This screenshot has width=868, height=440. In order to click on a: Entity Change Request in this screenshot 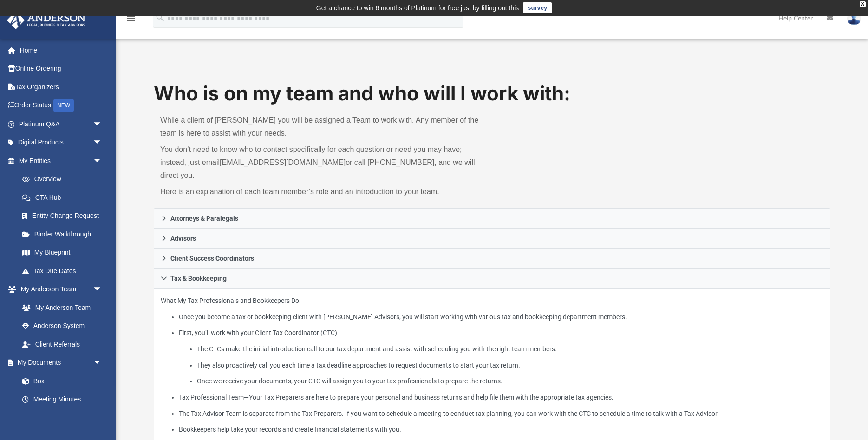, I will do `click(65, 216)`.